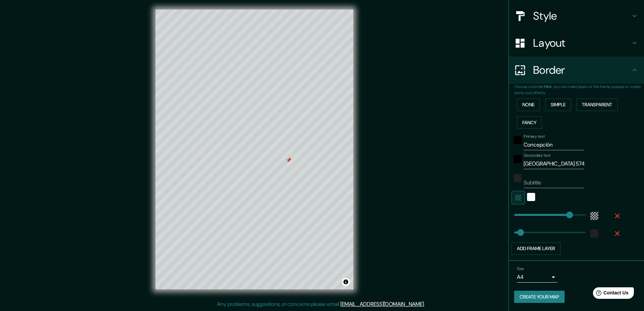 The height and width of the screenshot is (311, 644). What do you see at coordinates (537, 155) in the screenshot?
I see `label: Secondary text` at bounding box center [537, 155].